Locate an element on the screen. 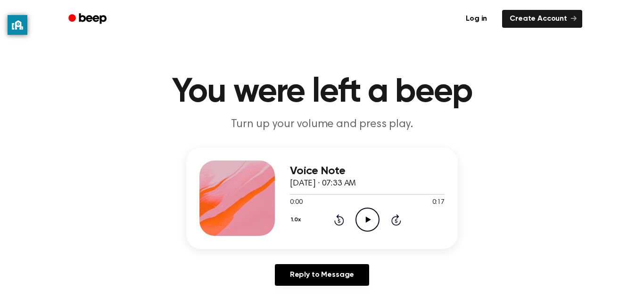 This screenshot has height=298, width=644. button: 1.0x is located at coordinates (297, 220).